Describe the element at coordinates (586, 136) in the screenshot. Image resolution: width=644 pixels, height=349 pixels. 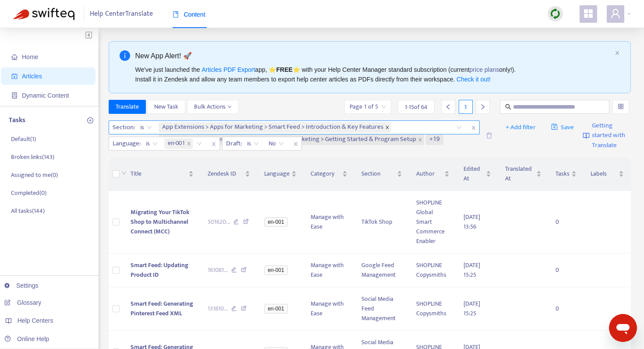
I see `img: image-link` at that location.